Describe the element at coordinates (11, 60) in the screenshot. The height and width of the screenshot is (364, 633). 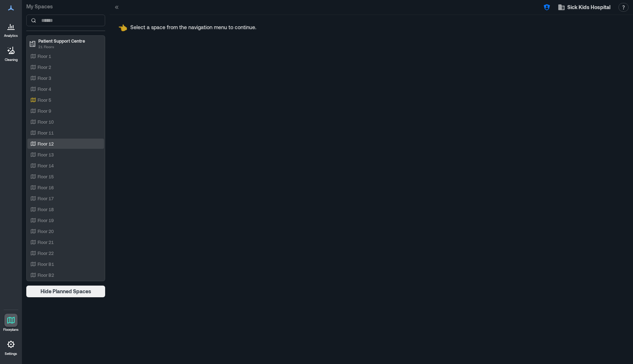
I see `p: Cleaning` at that location.